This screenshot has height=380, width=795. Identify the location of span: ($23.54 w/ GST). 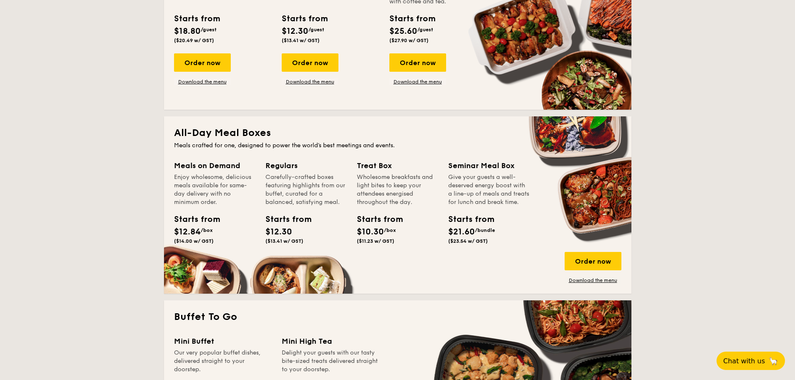
(468, 241).